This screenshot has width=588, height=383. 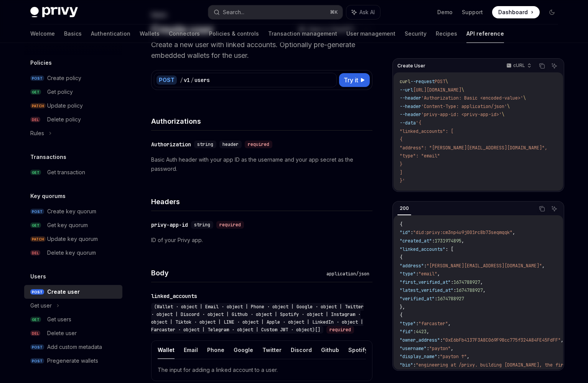 What do you see at coordinates (184, 34) in the screenshot?
I see `a: Connectors` at bounding box center [184, 34].